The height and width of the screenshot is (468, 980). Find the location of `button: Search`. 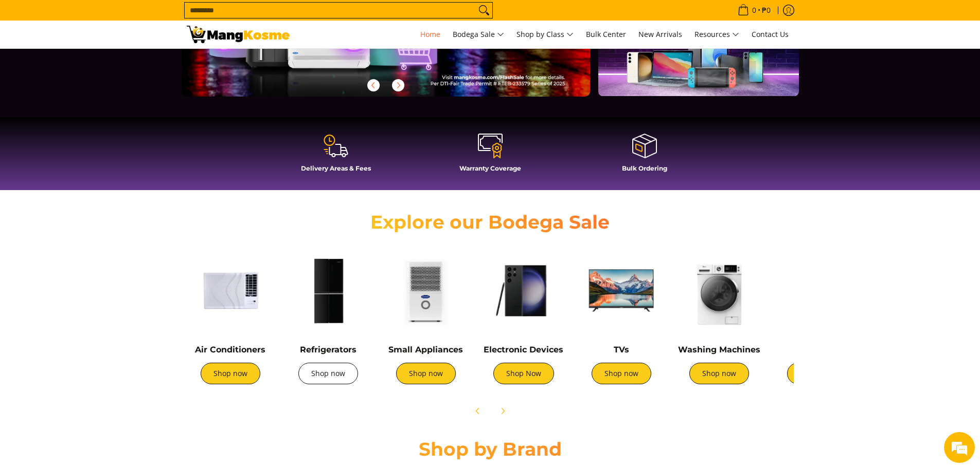

button: Search is located at coordinates (484, 11).